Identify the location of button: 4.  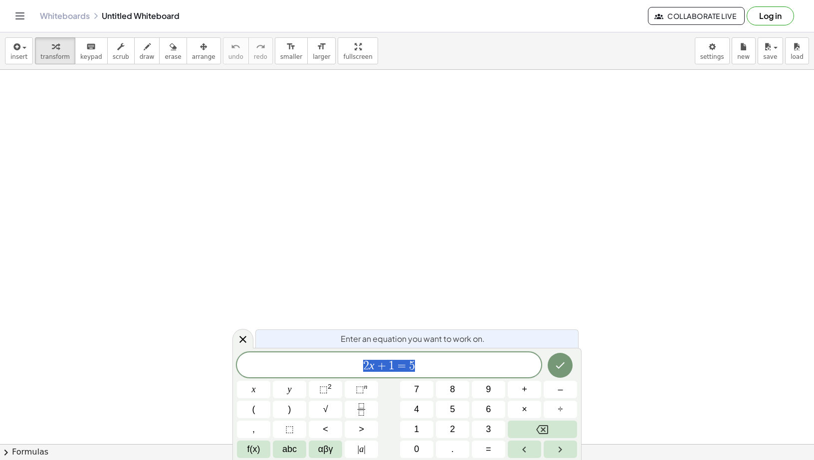
(416, 409).